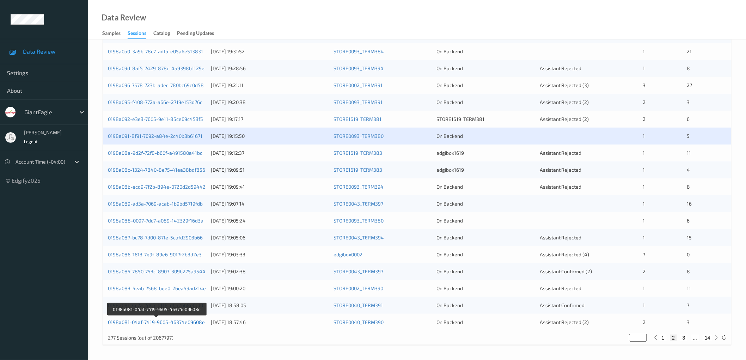 This screenshot has height=360, width=746. I want to click on a: 0198a092-e3e3-7605-9e11-85ce69c453f5, so click(156, 119).